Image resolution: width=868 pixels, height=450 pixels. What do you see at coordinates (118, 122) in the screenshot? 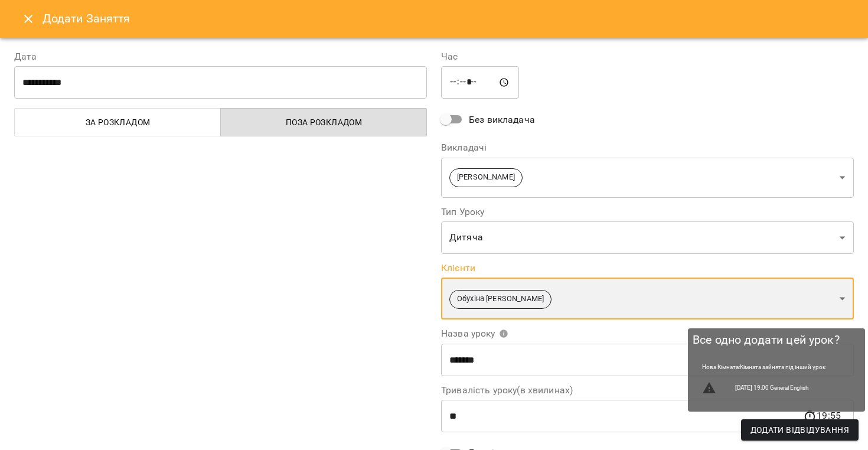
I see `span: За розкладом` at bounding box center [118, 122].